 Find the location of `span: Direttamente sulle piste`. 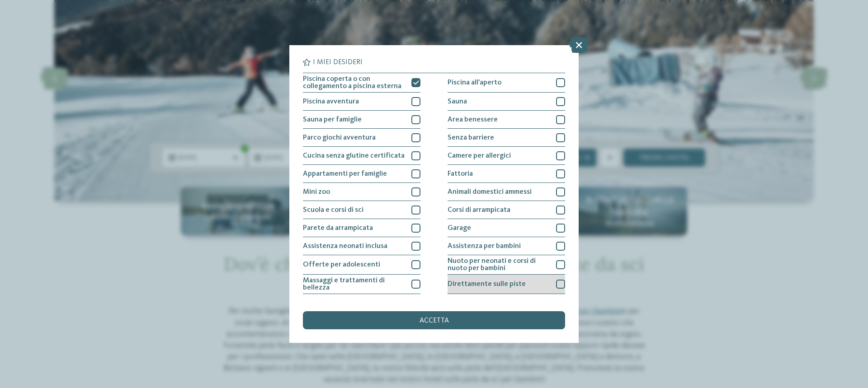

span: Direttamente sulle piste is located at coordinates (486, 284).